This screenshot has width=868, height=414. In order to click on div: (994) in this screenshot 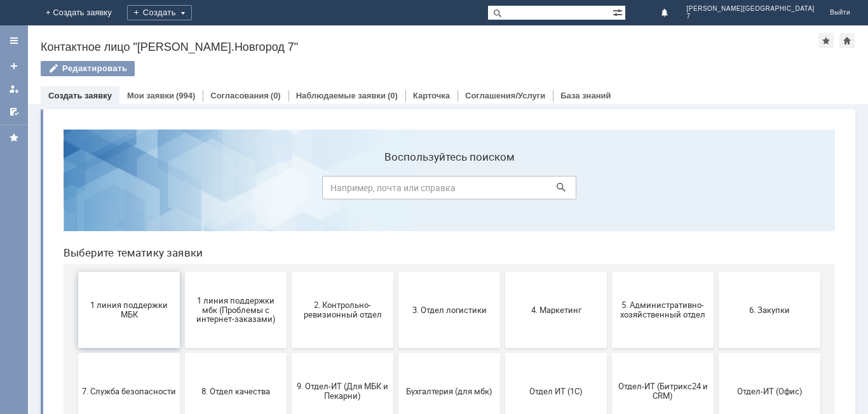, I will do `click(185, 95)`.